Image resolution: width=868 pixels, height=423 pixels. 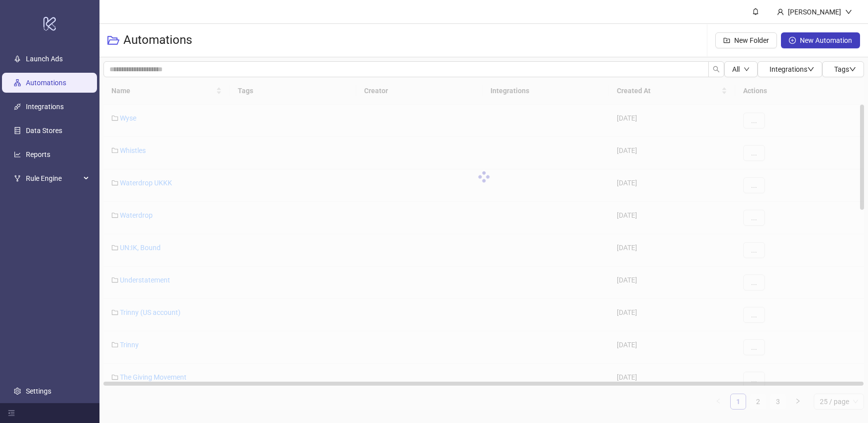 I want to click on span: Integrations, so click(x=792, y=69).